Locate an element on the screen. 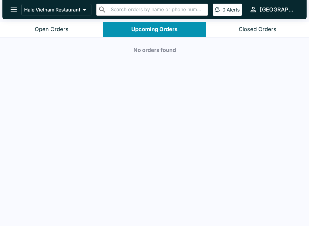 The height and width of the screenshot is (226, 309). p: Alerts is located at coordinates (233, 10).